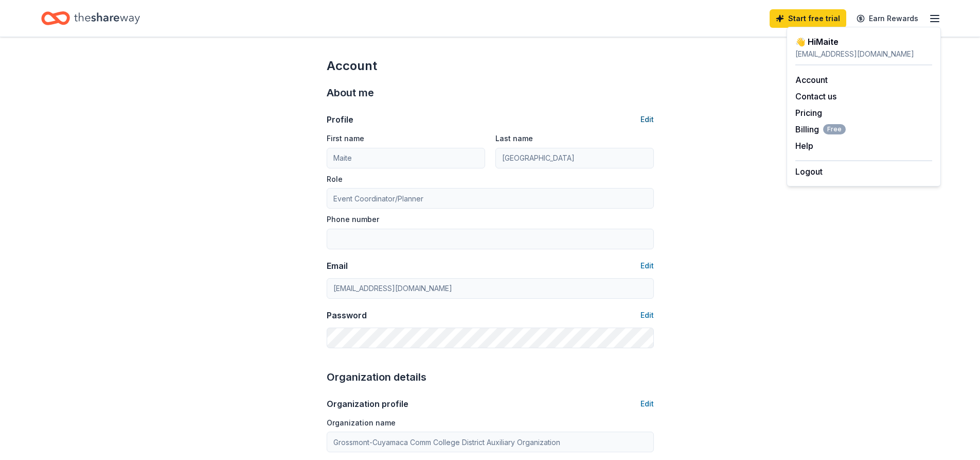 The width and height of the screenshot is (980, 460). What do you see at coordinates (490, 377) in the screenshot?
I see `div: Organization details` at bounding box center [490, 377].